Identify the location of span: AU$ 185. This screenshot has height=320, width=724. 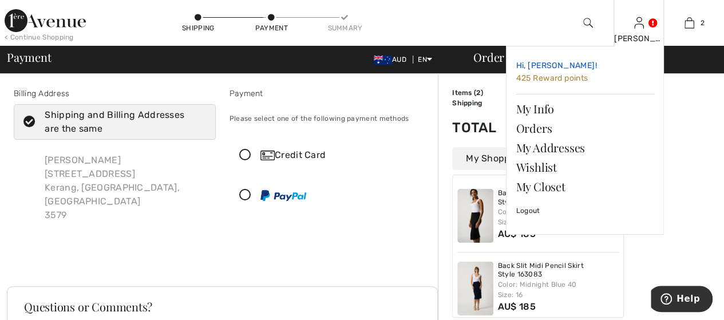
(517, 306).